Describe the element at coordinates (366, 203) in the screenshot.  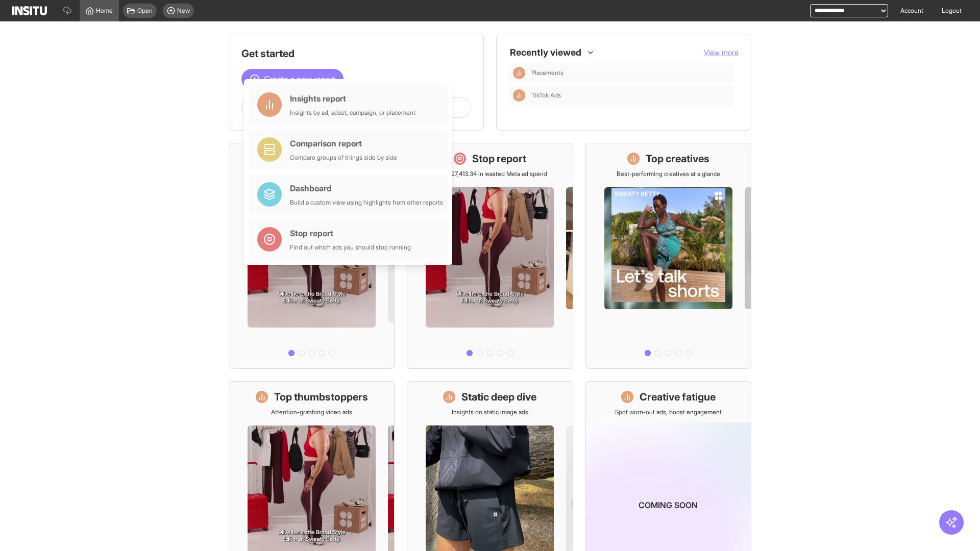
I see `div: Build a custom view using highlights from other reports` at that location.